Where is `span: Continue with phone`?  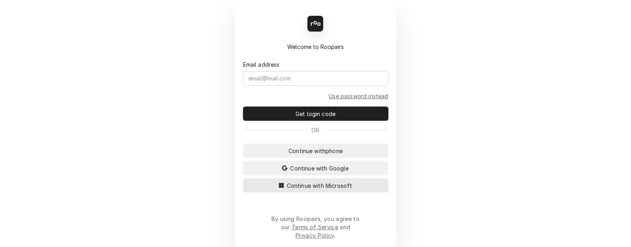
span: Continue with phone is located at coordinates (315, 151).